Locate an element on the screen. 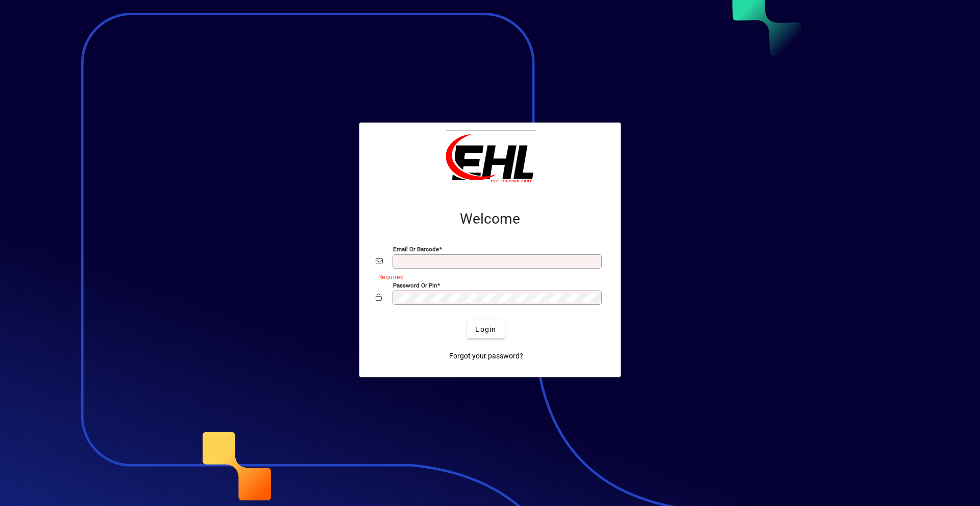 This screenshot has width=980, height=506. mat-error: Required is located at coordinates (487, 276).